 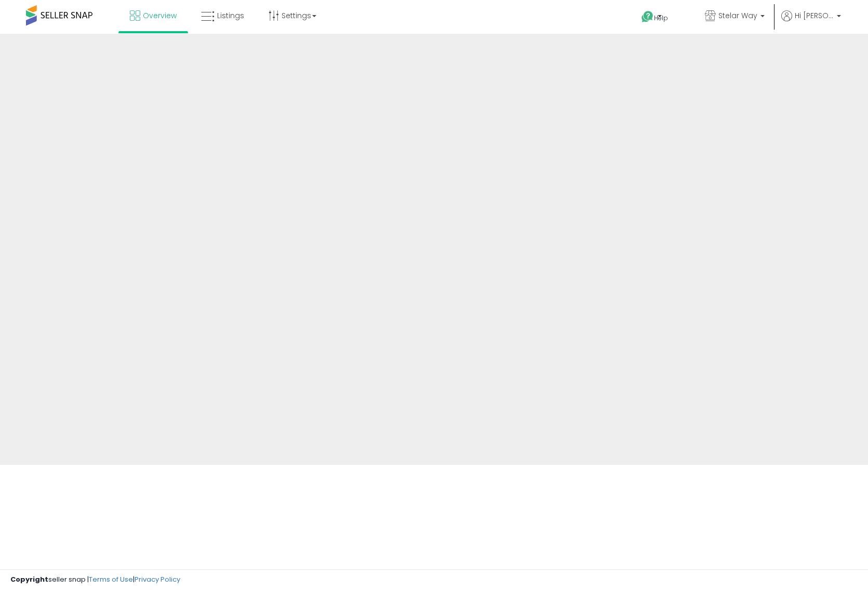 What do you see at coordinates (647, 17) in the screenshot?
I see `i: Get Help` at bounding box center [647, 17].